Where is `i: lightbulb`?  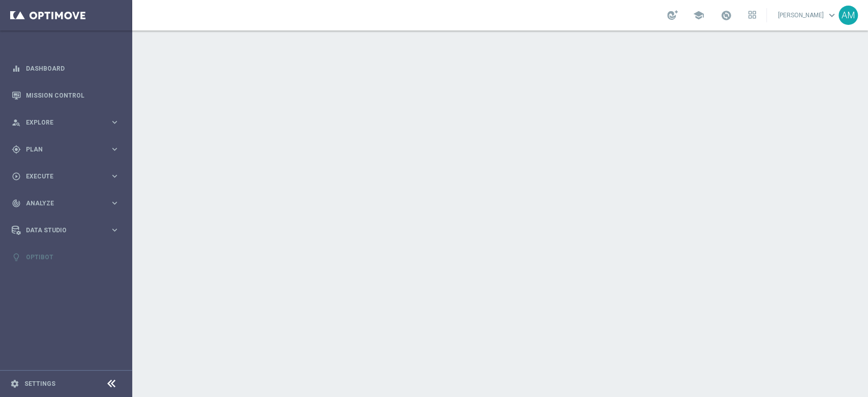 i: lightbulb is located at coordinates (16, 257).